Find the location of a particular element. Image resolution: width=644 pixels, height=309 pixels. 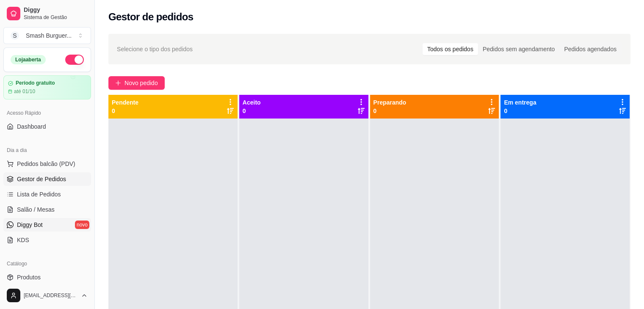

article: até 01/10 is located at coordinates (24, 91).